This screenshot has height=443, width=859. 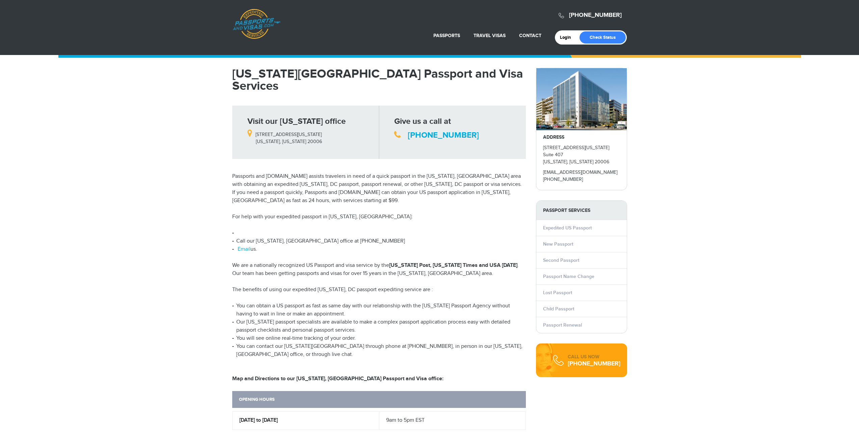 What do you see at coordinates (581, 99) in the screenshot?
I see `img: 1901-penn_-_28de80_-_029b8f063c7946511503b0bb3931d518761db640.jpg` at bounding box center [581, 99].